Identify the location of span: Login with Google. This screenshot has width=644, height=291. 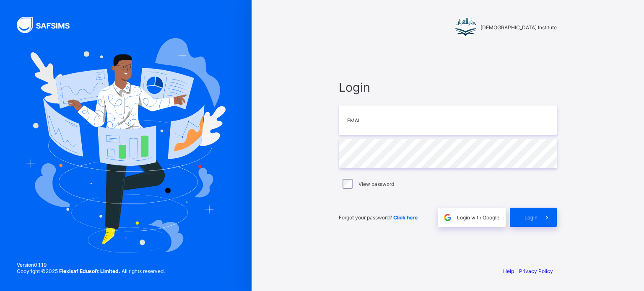
(478, 217).